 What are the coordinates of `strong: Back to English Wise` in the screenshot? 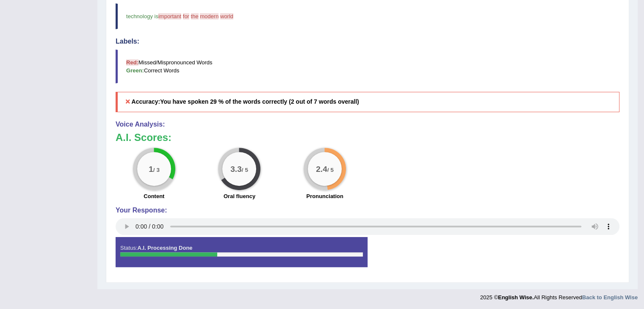 It's located at (610, 297).